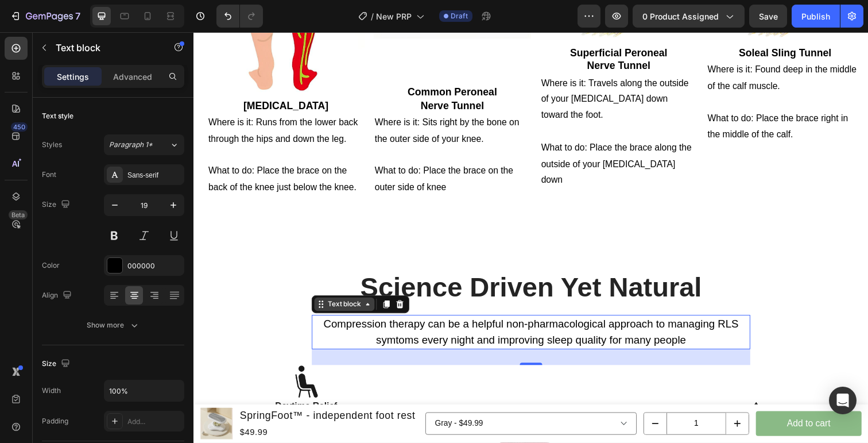 Image resolution: width=868 pixels, height=443 pixels. What do you see at coordinates (555, 400) in the screenshot?
I see `button: increment` at bounding box center [555, 400].